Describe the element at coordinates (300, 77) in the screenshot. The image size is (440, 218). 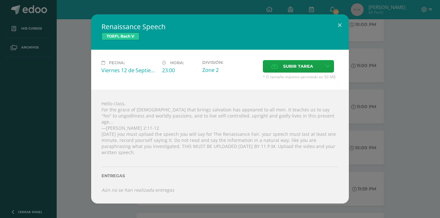
I see `span: * El tamaño máximo permitido es 50 MB` at that location.